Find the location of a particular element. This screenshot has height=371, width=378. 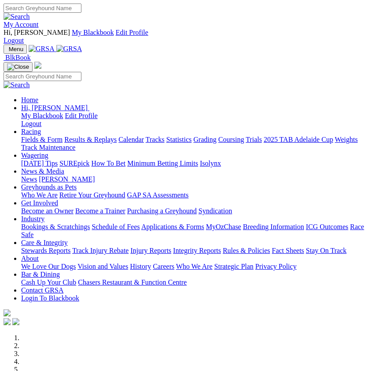

a: Breeding Information is located at coordinates (273, 226).